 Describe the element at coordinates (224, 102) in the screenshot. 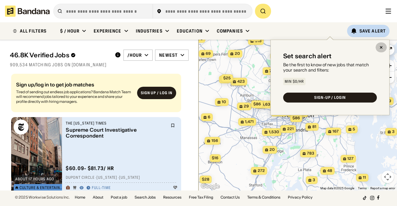

I see `span: 10` at that location.